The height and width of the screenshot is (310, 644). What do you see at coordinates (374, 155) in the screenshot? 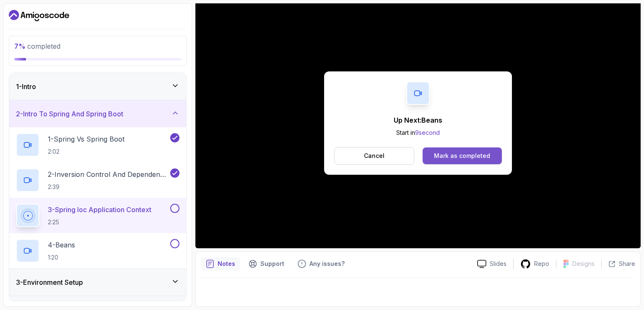
I see `button: Cancel` at bounding box center [374, 155].